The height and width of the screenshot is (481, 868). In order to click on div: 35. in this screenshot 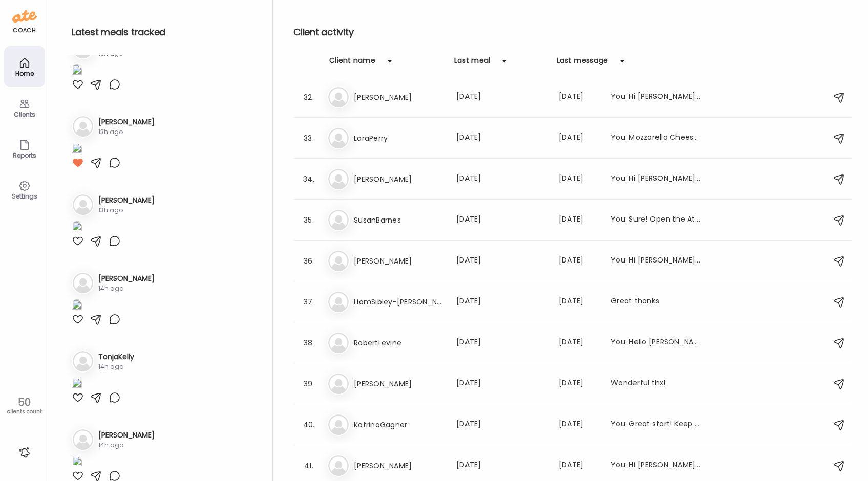, I will do `click(309, 220)`.